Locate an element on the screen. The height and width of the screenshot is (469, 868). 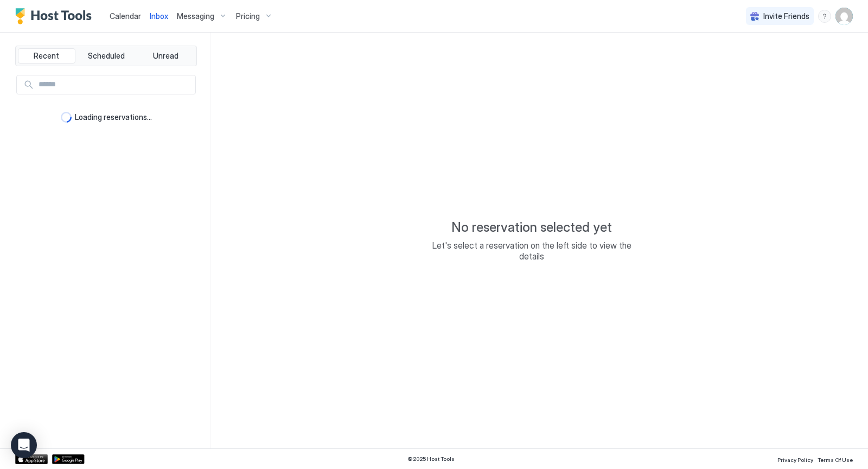
span: © 2025 Host Tools is located at coordinates (431, 459).